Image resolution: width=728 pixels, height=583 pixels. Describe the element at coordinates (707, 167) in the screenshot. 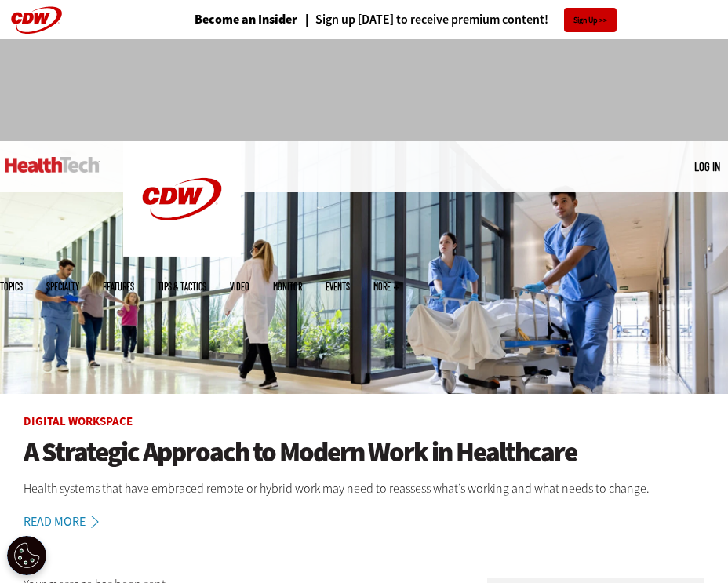

I see `a: Log in` at that location.